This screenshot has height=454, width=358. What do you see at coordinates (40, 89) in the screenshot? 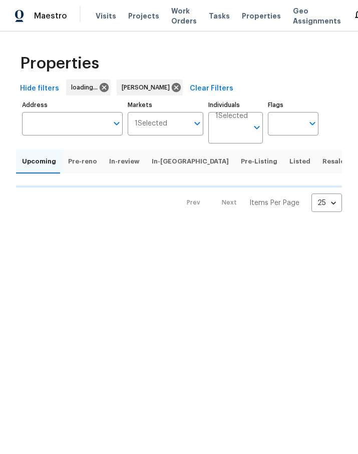
I see `button: Hide filters` at bounding box center [40, 89].